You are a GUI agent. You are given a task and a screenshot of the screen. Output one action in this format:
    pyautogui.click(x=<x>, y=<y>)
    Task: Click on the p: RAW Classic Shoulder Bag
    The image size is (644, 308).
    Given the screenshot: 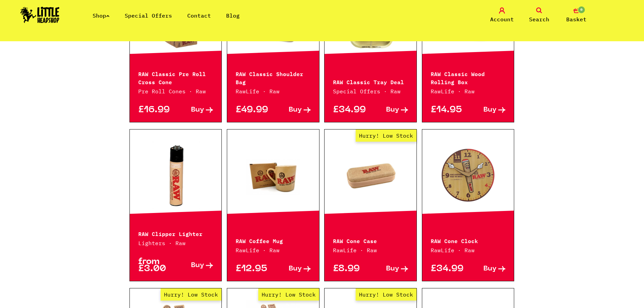 What is the action you would take?
    pyautogui.click(x=273, y=78)
    